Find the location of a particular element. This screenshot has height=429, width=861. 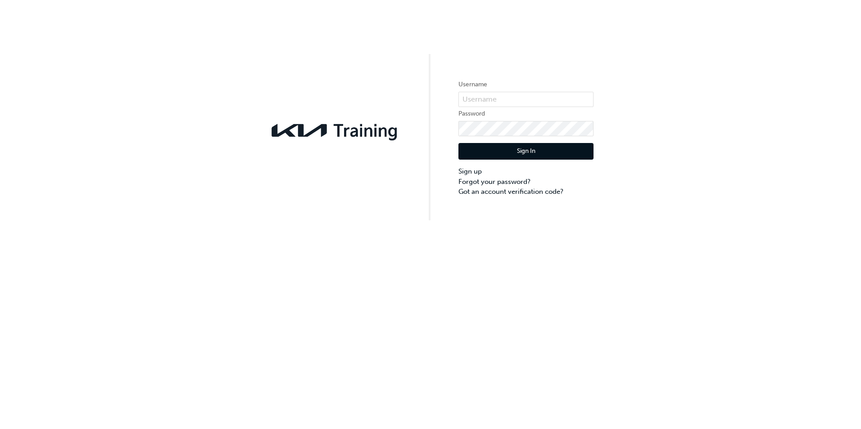

a: Sign up is located at coordinates (526, 171).